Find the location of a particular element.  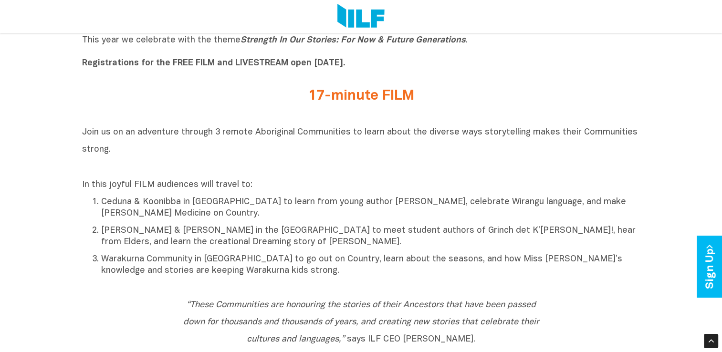

i: Strength In Our Stories: For Now & Future Generations is located at coordinates (353, 40).